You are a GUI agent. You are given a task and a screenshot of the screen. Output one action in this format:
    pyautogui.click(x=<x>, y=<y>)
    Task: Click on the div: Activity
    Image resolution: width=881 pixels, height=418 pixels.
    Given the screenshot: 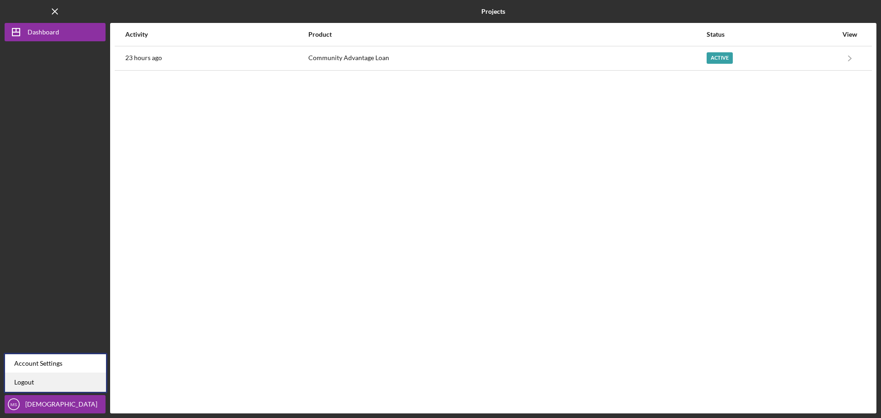 What is the action you would take?
    pyautogui.click(x=216, y=34)
    